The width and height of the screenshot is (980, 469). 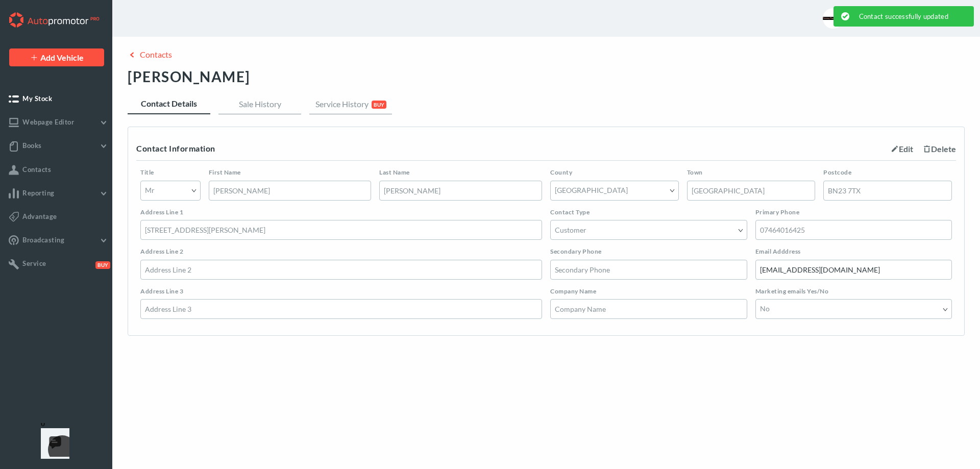 I want to click on a: Service HistoryBUY, so click(x=351, y=106).